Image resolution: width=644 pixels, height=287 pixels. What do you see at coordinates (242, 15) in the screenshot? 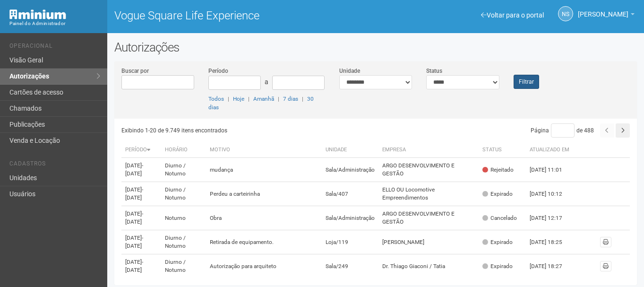
I see `h1: Vogue Square Life Experience` at bounding box center [242, 15].